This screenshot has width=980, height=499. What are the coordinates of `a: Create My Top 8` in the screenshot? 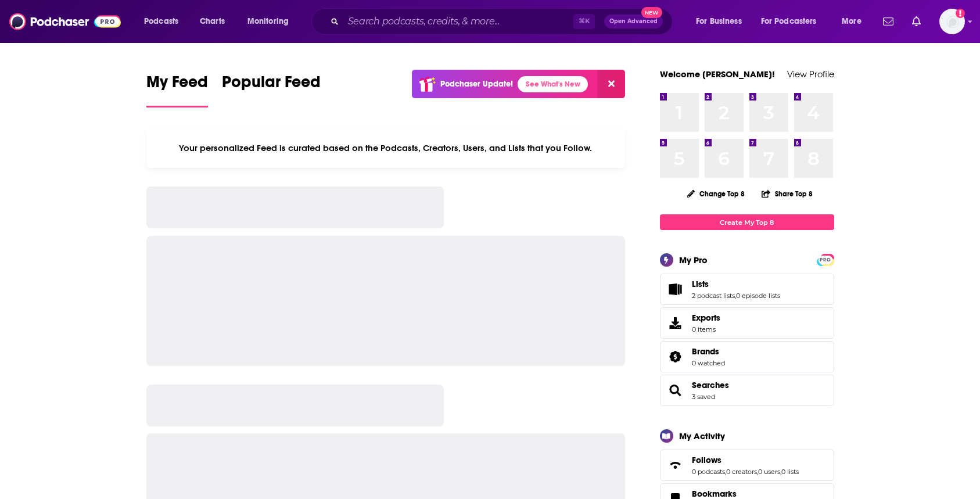 It's located at (747, 222).